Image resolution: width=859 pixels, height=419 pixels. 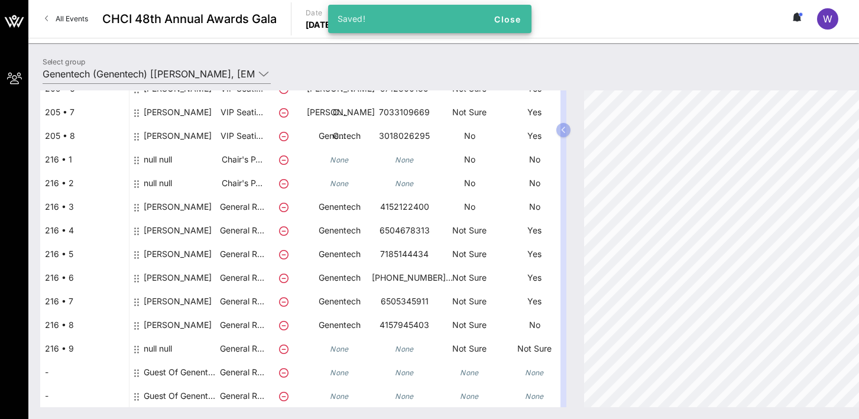 What do you see at coordinates (177, 330) in the screenshot?
I see `div: Jayson Johnson` at bounding box center [177, 330].